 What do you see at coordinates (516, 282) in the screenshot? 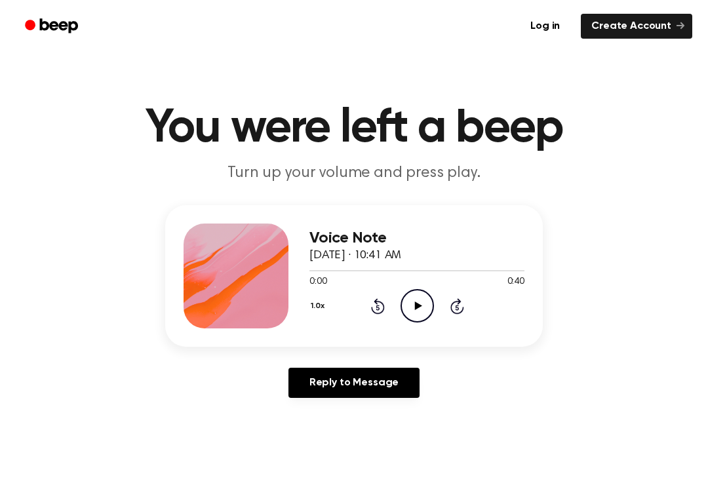
I see `span: 0:40` at bounding box center [516, 282].